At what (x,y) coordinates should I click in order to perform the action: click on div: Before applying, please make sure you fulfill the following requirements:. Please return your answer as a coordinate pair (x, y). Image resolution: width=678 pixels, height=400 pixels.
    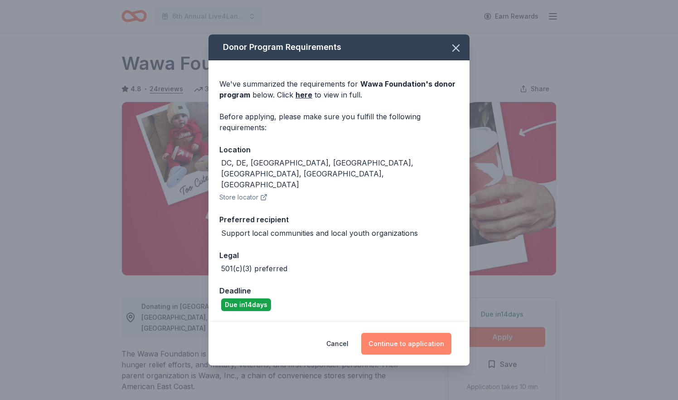
    Looking at the image, I should click on (339, 122).